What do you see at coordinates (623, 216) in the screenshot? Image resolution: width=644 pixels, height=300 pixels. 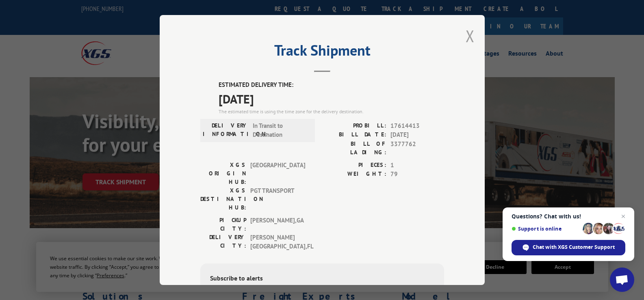 I see `span: Close chat` at bounding box center [623, 216].